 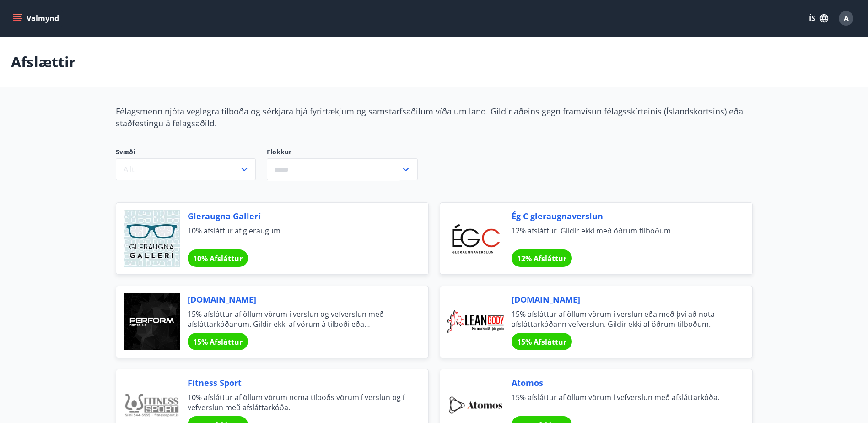 I want to click on span: Félagsmenn njóta veglegra tilboða og sérkjara hjá fyrirtækjum og samstarfsaðilum víða um land. Gi..., so click(x=429, y=117).